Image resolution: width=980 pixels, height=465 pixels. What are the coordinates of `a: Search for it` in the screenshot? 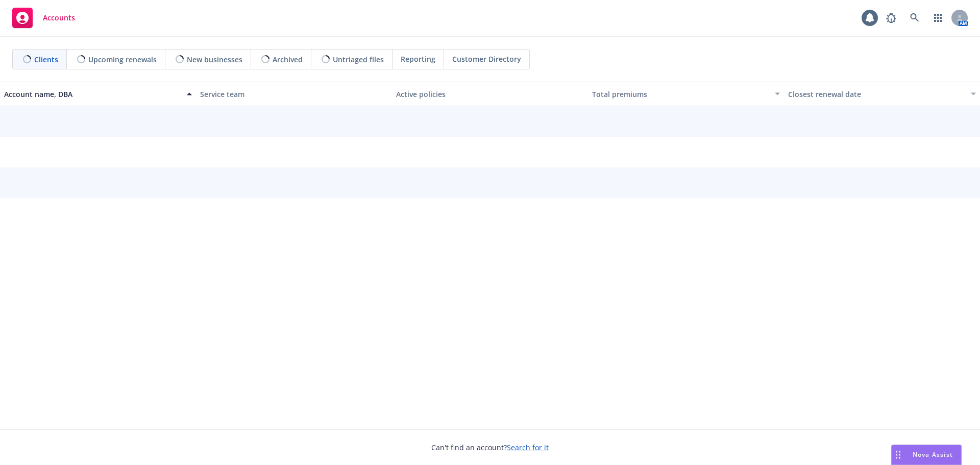 It's located at (528, 447).